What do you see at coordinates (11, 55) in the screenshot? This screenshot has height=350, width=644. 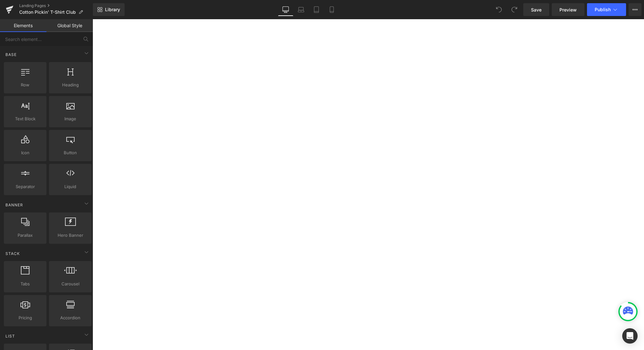 I see `span: Base` at bounding box center [11, 55].